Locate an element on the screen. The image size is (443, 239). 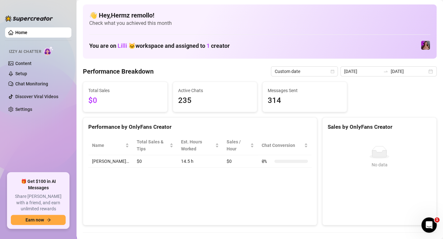
th: Name is located at coordinates (111, 145).